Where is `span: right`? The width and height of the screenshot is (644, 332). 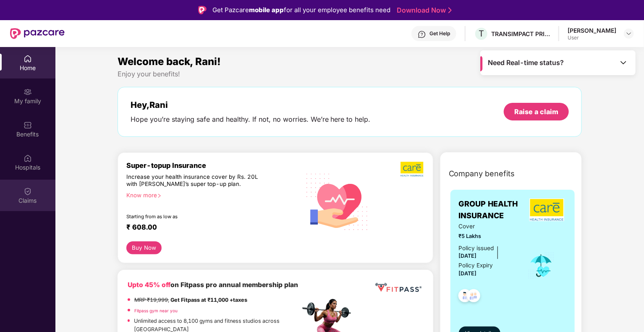 span: right is located at coordinates (159, 196).